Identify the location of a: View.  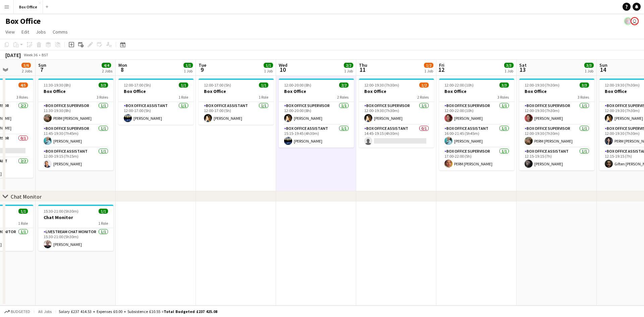
(10, 32).